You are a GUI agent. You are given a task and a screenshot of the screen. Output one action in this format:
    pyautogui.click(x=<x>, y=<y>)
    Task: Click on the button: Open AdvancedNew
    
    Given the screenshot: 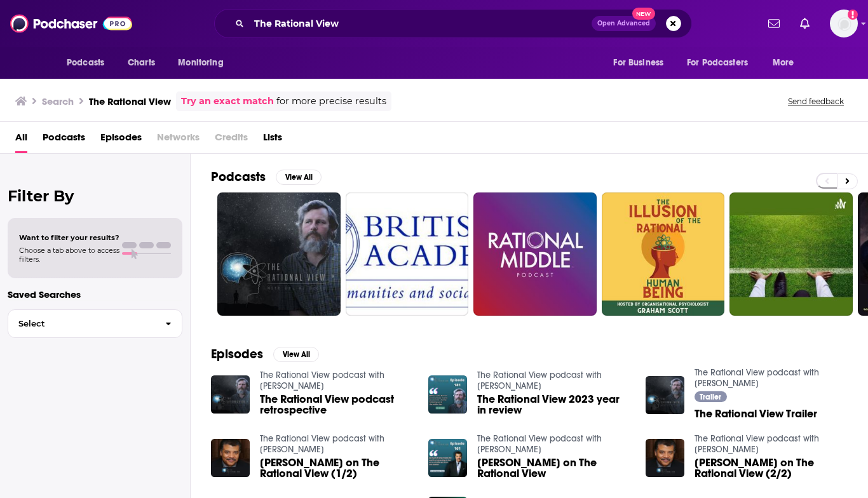 What is the action you would take?
    pyautogui.click(x=623, y=23)
    